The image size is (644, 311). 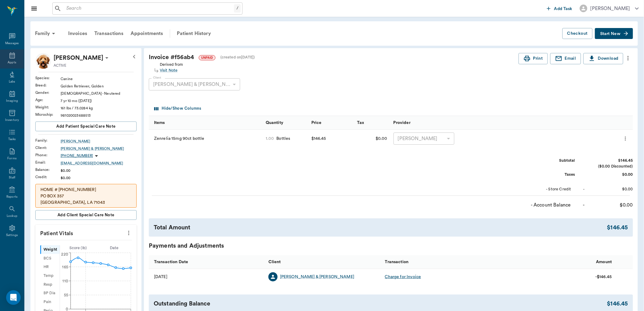 I want to click on tspan: 165, so click(x=65, y=267).